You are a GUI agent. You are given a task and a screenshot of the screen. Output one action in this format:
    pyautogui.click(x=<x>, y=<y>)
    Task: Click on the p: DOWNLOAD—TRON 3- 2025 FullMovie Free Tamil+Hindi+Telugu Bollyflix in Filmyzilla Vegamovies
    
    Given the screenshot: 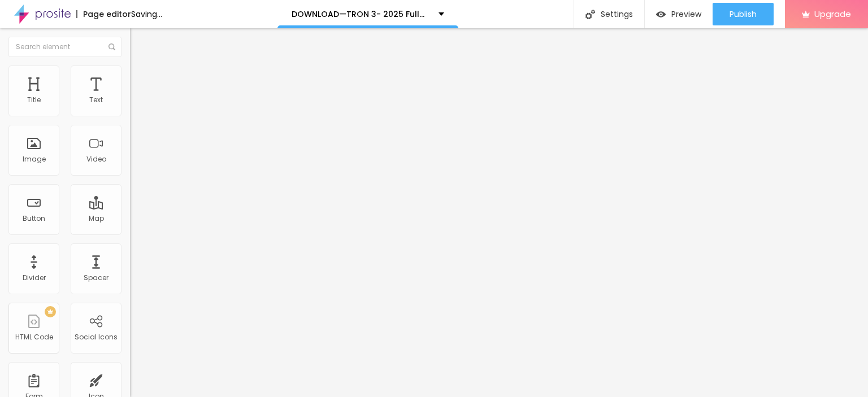 What is the action you would take?
    pyautogui.click(x=360, y=14)
    